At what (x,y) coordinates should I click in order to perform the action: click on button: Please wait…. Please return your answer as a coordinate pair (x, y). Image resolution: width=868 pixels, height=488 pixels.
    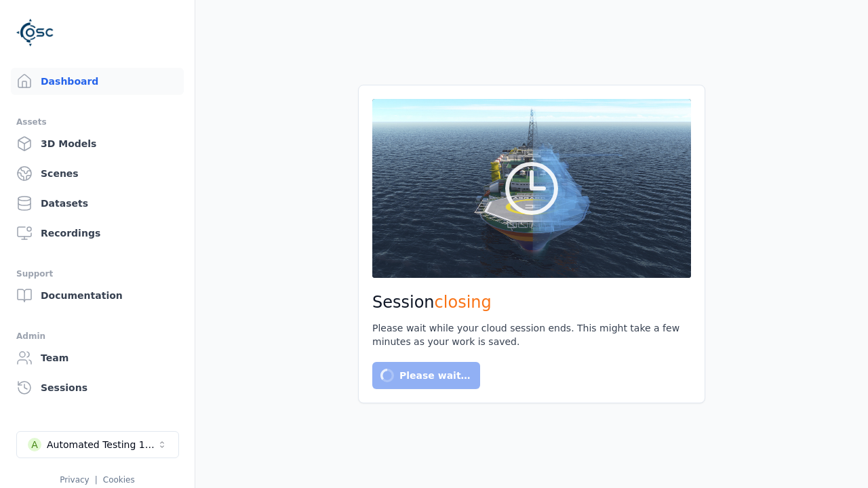
    Looking at the image, I should click on (426, 375).